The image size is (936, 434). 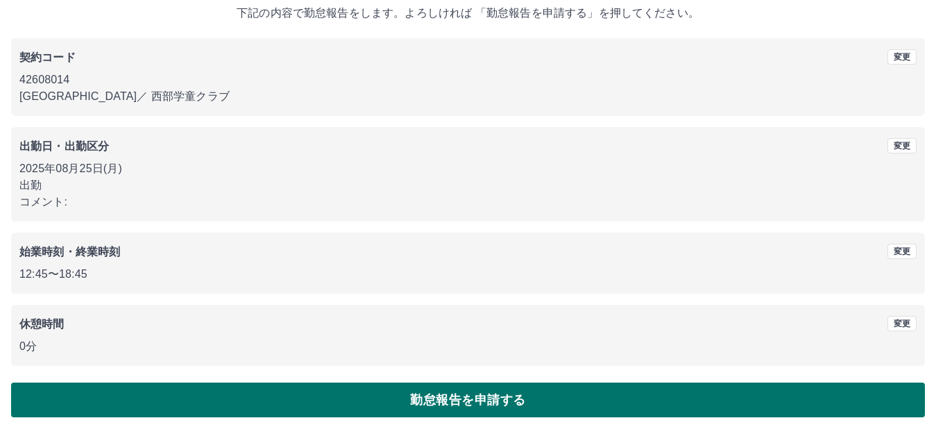 I want to click on p: コメント:, so click(x=468, y=202).